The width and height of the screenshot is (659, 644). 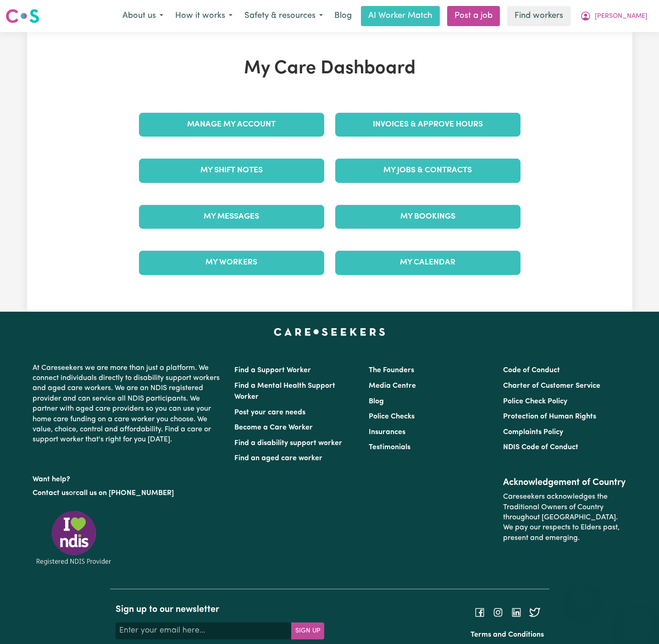 I want to click on a: Find a disability support worker, so click(x=288, y=443).